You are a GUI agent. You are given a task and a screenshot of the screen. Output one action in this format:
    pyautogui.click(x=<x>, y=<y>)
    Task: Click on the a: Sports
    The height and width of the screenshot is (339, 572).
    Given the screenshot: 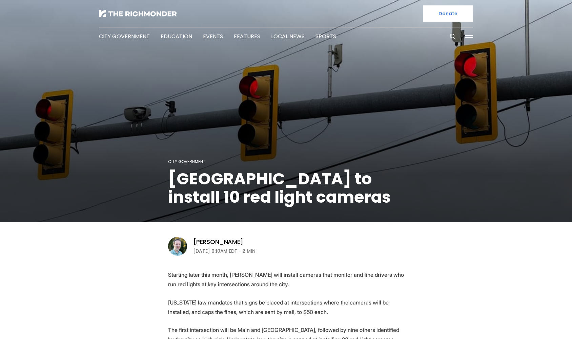 What is the action you would take?
    pyautogui.click(x=326, y=36)
    